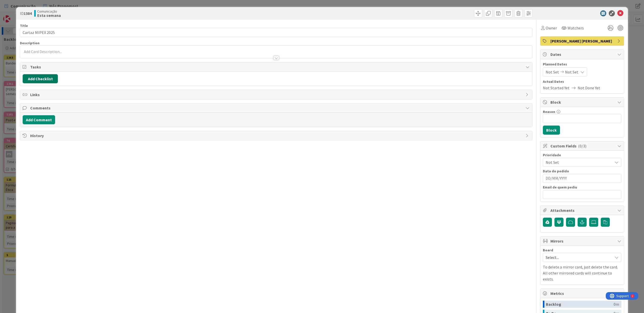  I want to click on div: Prioridade, so click(582, 155).